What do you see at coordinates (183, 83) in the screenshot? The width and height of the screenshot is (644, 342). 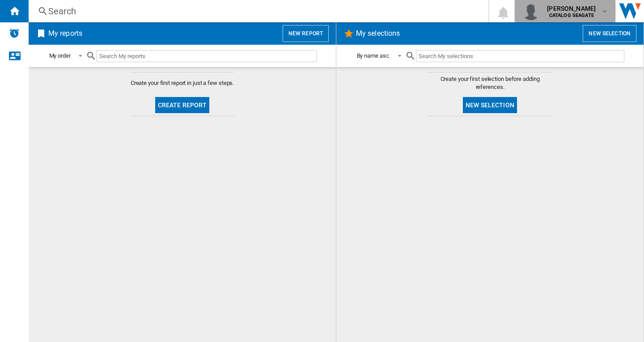 I see `span: Create your first report in just a few steps.` at bounding box center [183, 83].